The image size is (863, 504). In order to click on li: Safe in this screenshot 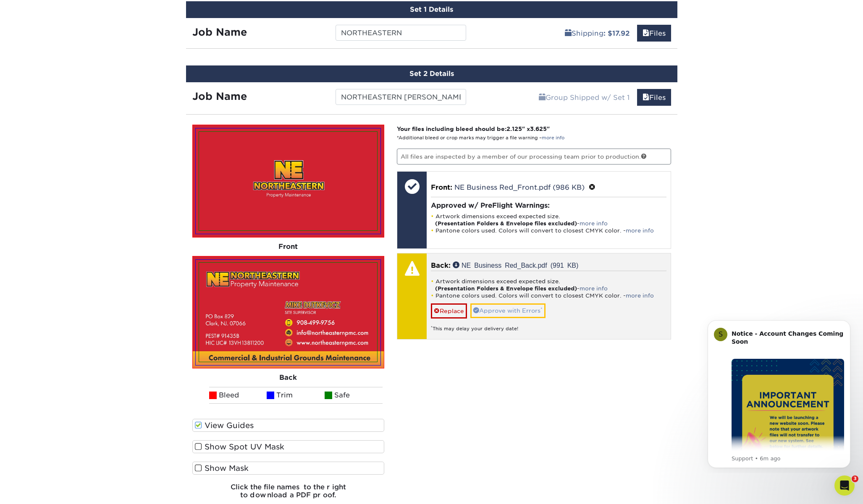, I will do `click(354, 395)`.